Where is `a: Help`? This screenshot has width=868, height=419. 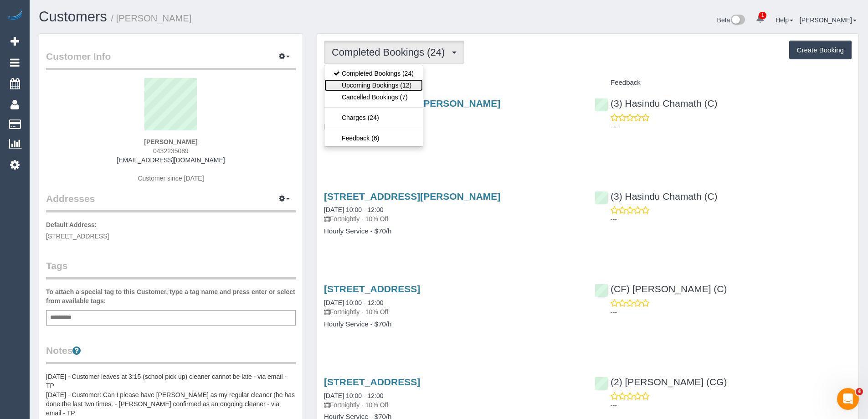
a: Help is located at coordinates (784, 20).